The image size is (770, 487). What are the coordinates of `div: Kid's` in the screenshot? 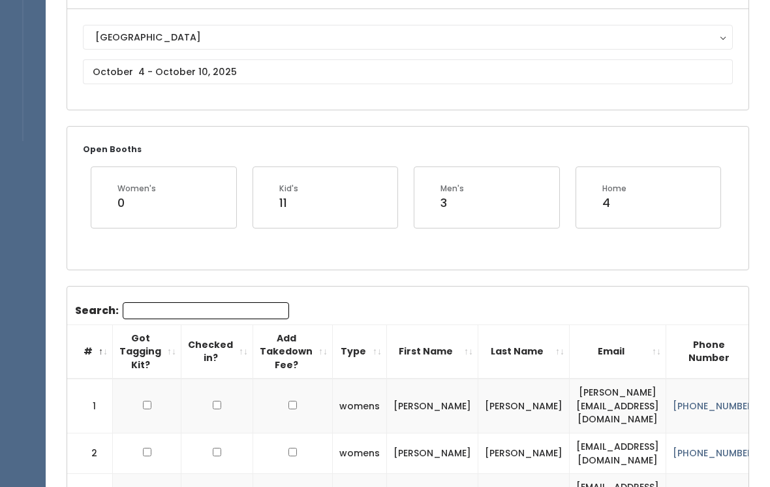 It's located at (289, 189).